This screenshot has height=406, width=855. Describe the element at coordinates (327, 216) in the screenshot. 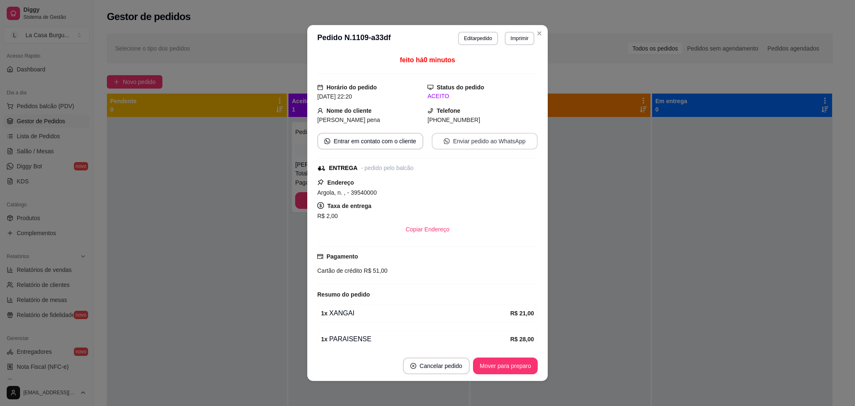

I see `span: R$ 2,00` at that location.